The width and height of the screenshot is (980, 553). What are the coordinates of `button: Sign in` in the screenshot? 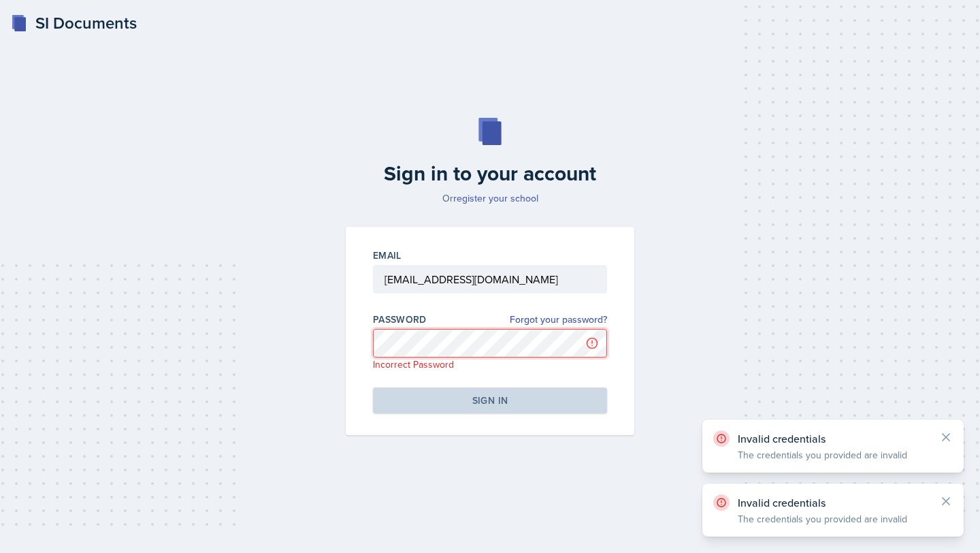 It's located at (490, 400).